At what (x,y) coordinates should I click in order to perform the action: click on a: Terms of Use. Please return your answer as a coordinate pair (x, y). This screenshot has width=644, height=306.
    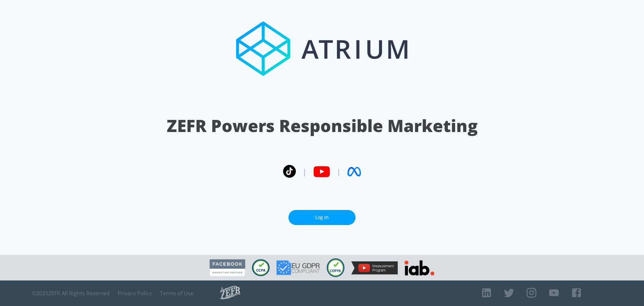
    Looking at the image, I should click on (177, 293).